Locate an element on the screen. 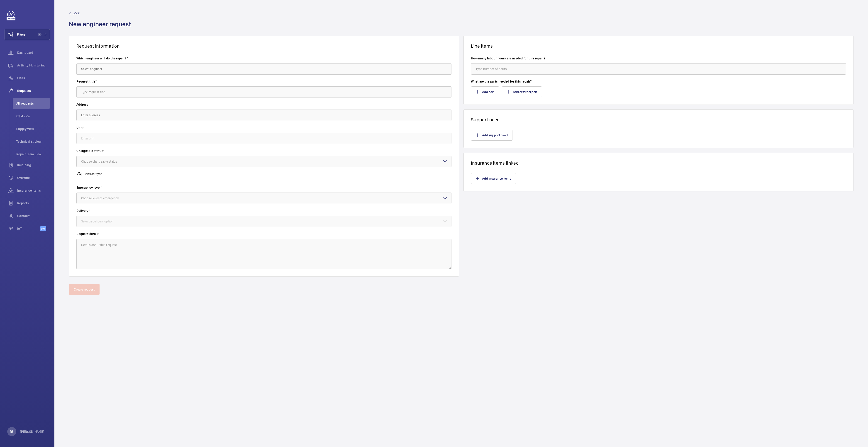  span: Repair team view is located at coordinates (33, 154).